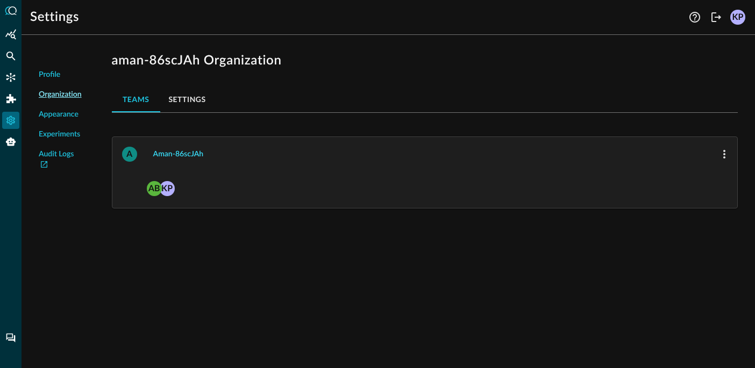 This screenshot has width=755, height=368. Describe the element at coordinates (60, 160) in the screenshot. I see `a: Audit Logs` at that location.